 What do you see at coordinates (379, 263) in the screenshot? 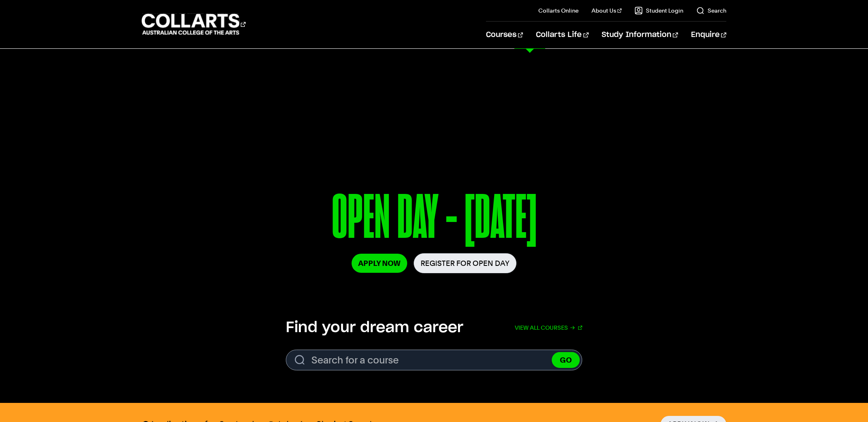
I see `a: Apply Now` at bounding box center [379, 263].